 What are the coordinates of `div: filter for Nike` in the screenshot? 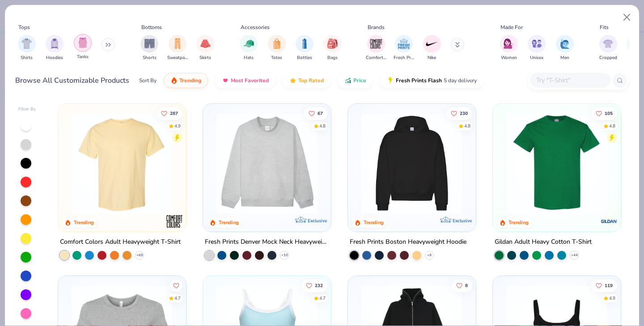 It's located at (432, 48).